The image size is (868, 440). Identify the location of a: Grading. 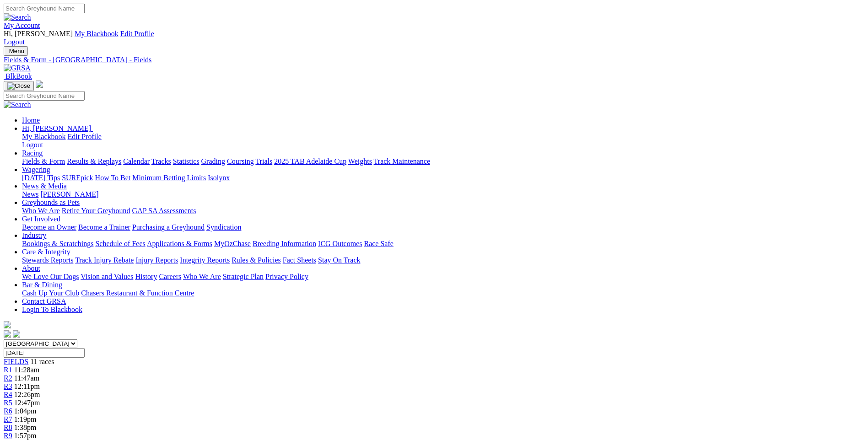
(213, 161).